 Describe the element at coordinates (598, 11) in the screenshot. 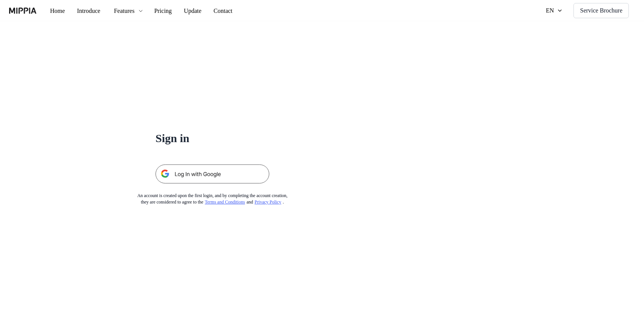

I see `button: Service Brochure` at that location.